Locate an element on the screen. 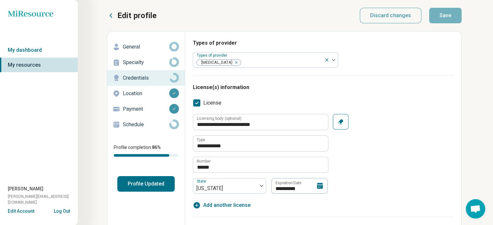  button: Edit profile is located at coordinates (131, 16).